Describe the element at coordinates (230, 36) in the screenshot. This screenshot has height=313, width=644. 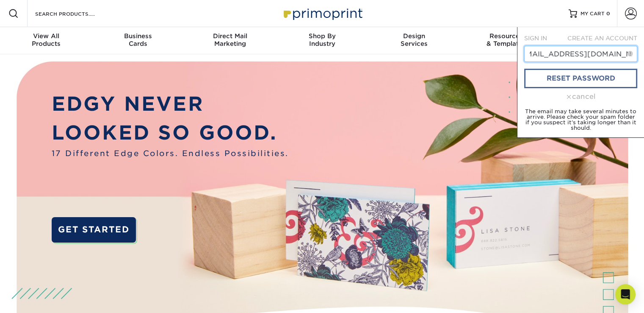
I see `span: Direct Mail` at that location.